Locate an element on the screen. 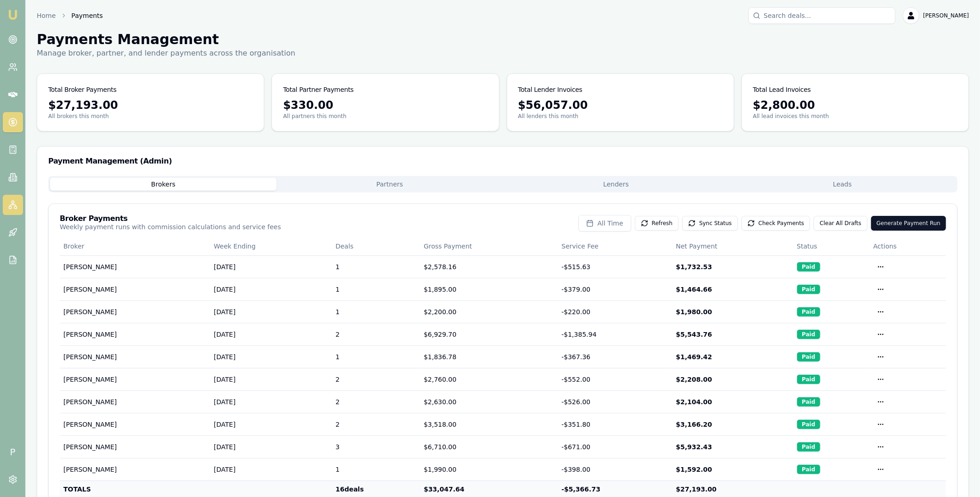 The image size is (980, 497). div: $3,518.00 is located at coordinates (489, 425).